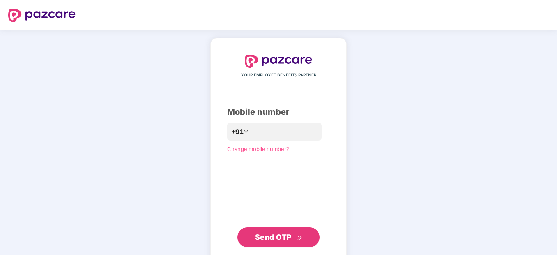 This screenshot has height=255, width=557. I want to click on a: Change mobile number?, so click(258, 149).